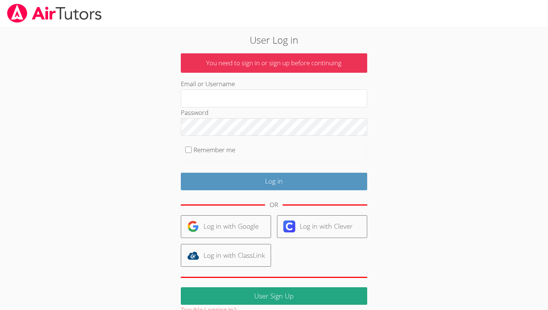 The width and height of the screenshot is (548, 310). I want to click on div: OR, so click(274, 205).